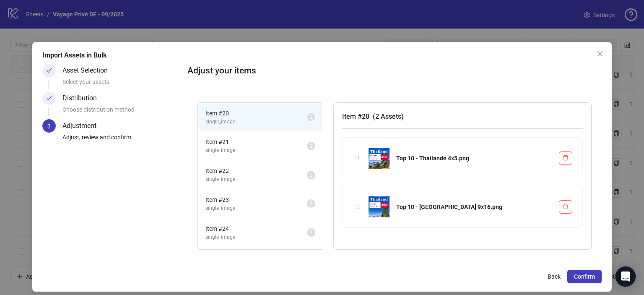 This screenshot has width=644, height=295. I want to click on button: Close, so click(600, 54).